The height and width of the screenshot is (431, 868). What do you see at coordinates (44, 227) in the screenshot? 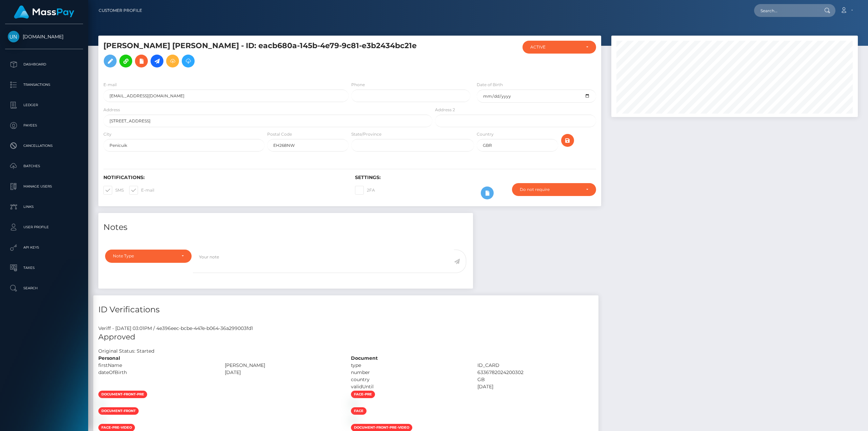
I see `a: User Profile` at bounding box center [44, 227].